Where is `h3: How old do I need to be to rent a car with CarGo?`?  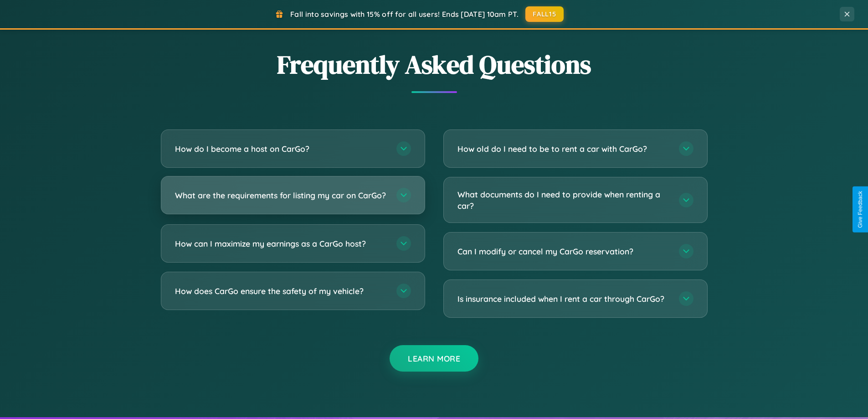
h3: How old do I need to be to rent a car with CarGo? is located at coordinates (564, 149).